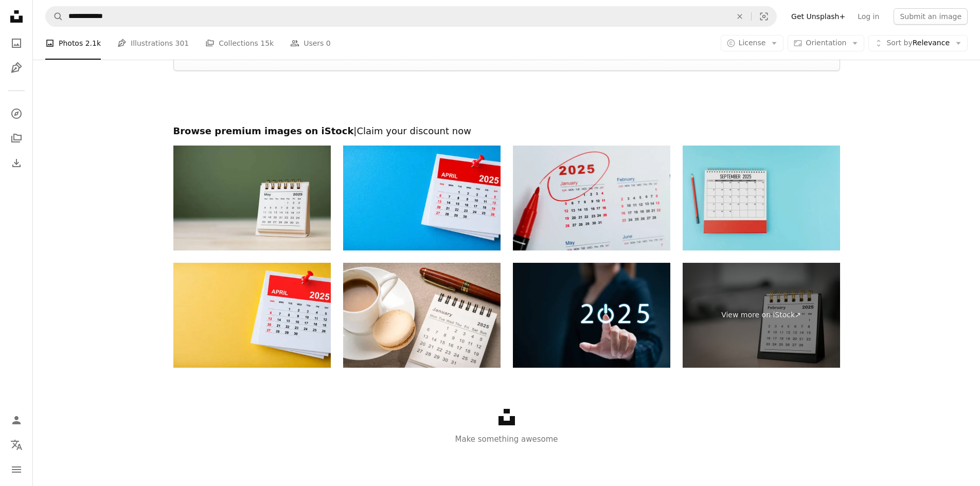 This screenshot has width=980, height=486. I want to click on button: Search Unsplash, so click(55, 16).